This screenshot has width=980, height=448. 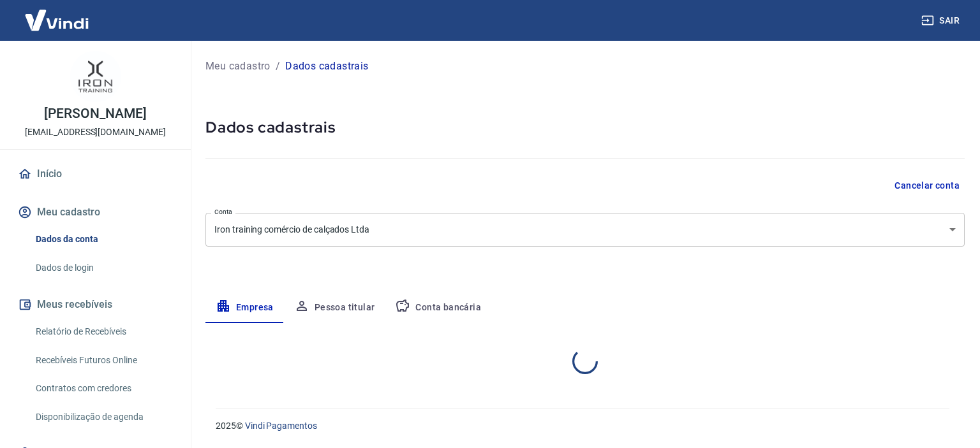 What do you see at coordinates (927, 186) in the screenshot?
I see `button: Cancelar conta` at bounding box center [927, 186].